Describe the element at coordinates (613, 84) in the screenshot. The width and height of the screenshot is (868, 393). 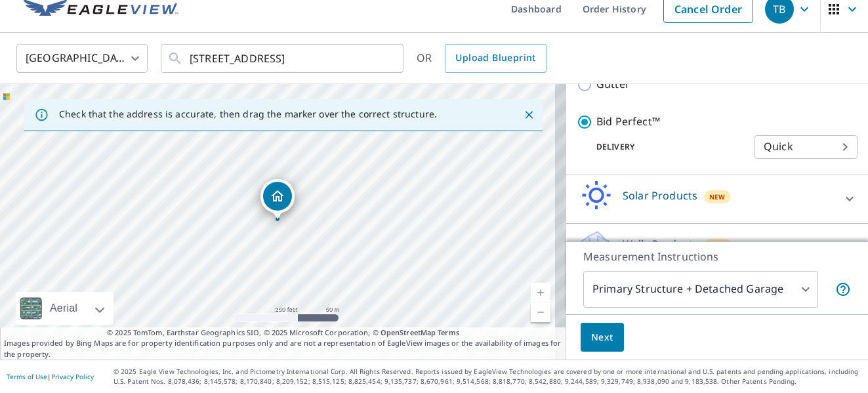
I see `p: Gutter` at that location.